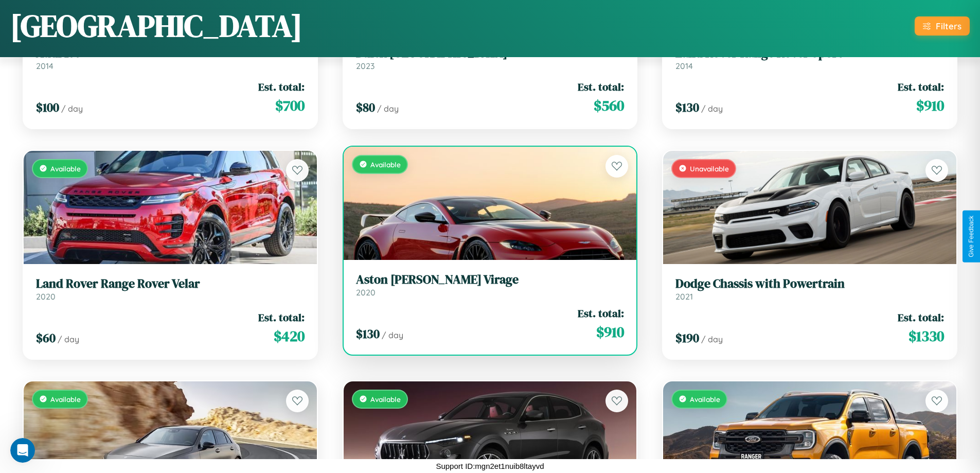 This screenshot has width=980, height=473. What do you see at coordinates (971, 236) in the screenshot?
I see `div: Give Feedback` at bounding box center [971, 236].